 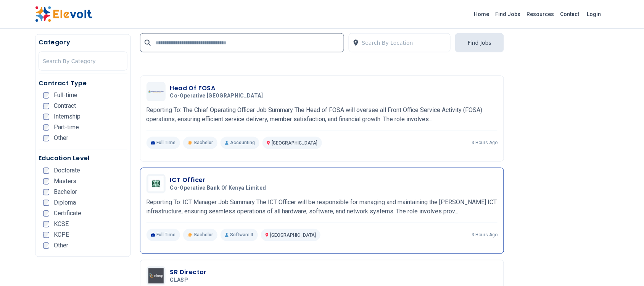 What do you see at coordinates (219, 188) in the screenshot?
I see `span: Co-operative Bank of Kenya Limited` at bounding box center [219, 188].